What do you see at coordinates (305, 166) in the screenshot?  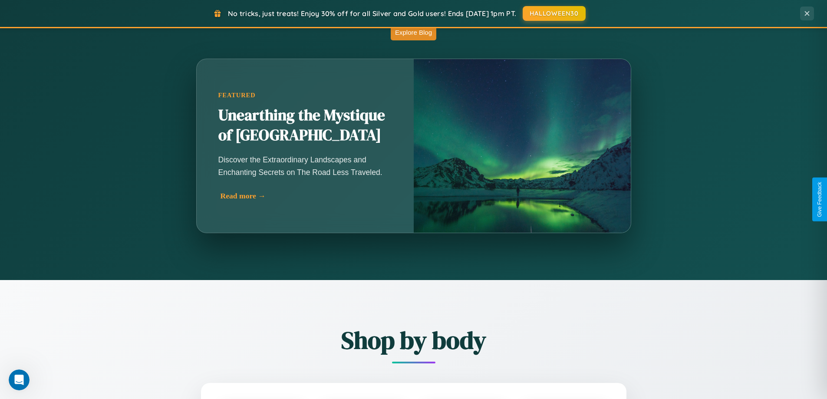 I see `p: Discover the Extraordinary Landscapes and Enchanting Secrets on The Road Less Traveled.` at bounding box center [305, 166].